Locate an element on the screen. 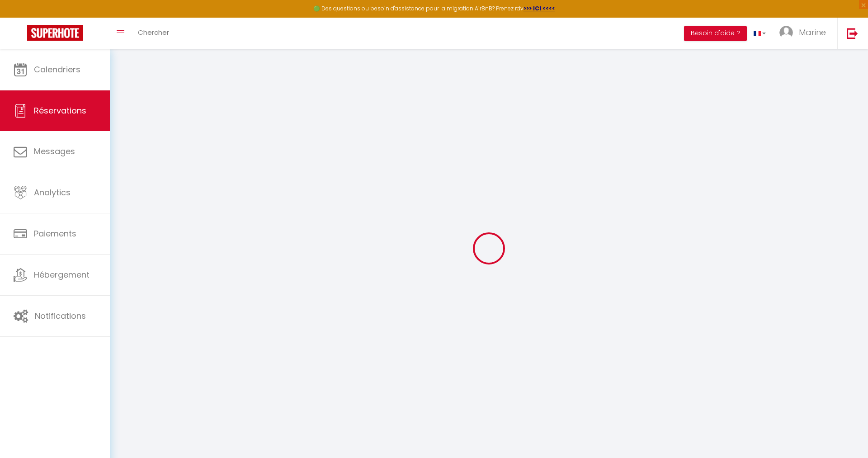 The width and height of the screenshot is (868, 458). span: Réservations is located at coordinates (60, 111).